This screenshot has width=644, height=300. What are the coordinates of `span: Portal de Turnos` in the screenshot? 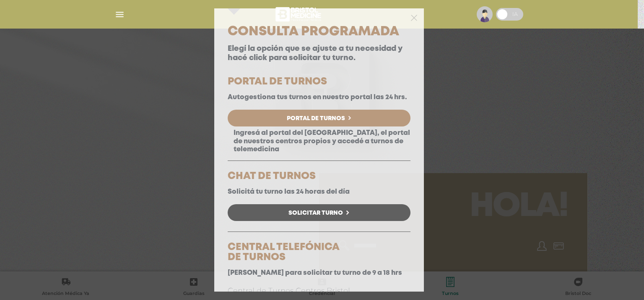 It's located at (316, 119).